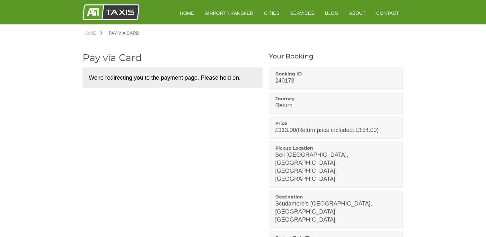 The image size is (486, 237). What do you see at coordinates (287, 130) in the screenshot?
I see `span: 313.00` at bounding box center [287, 130].